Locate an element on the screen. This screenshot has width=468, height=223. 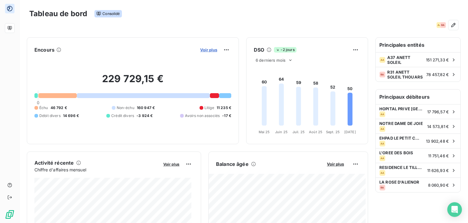
span: Échu is located at coordinates (44, 108).